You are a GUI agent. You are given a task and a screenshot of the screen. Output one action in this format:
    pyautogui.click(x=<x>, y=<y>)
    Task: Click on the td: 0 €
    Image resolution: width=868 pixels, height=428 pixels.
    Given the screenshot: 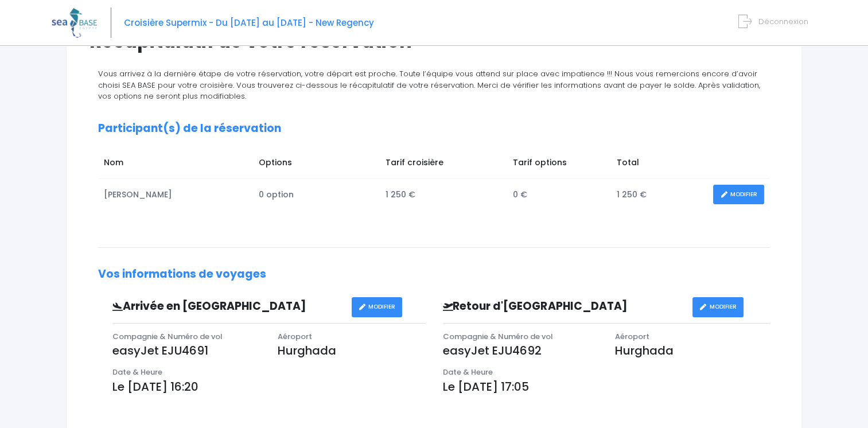 What is the action you would take?
    pyautogui.click(x=559, y=194)
    